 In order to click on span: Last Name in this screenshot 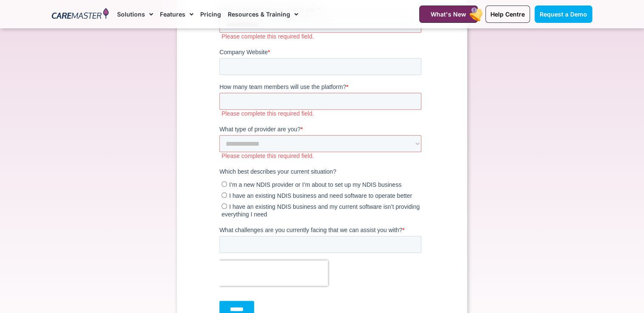, I will do `click(117, 4)`.